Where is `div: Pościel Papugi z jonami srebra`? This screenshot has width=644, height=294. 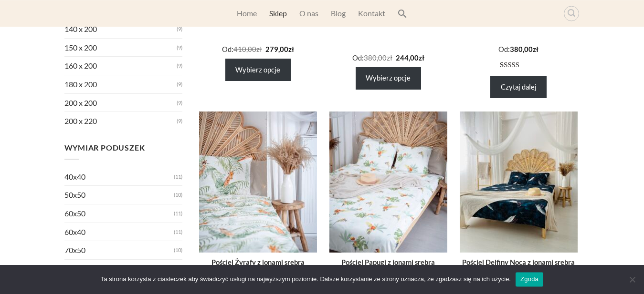
div: Pościel Papugi z jonami srebra is located at coordinates (388, 263).